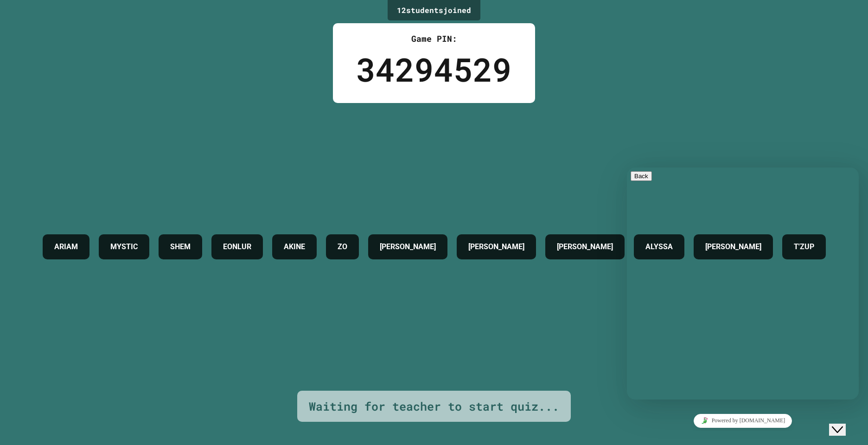 This screenshot has width=868, height=445. I want to click on div: 34294529, so click(434, 69).